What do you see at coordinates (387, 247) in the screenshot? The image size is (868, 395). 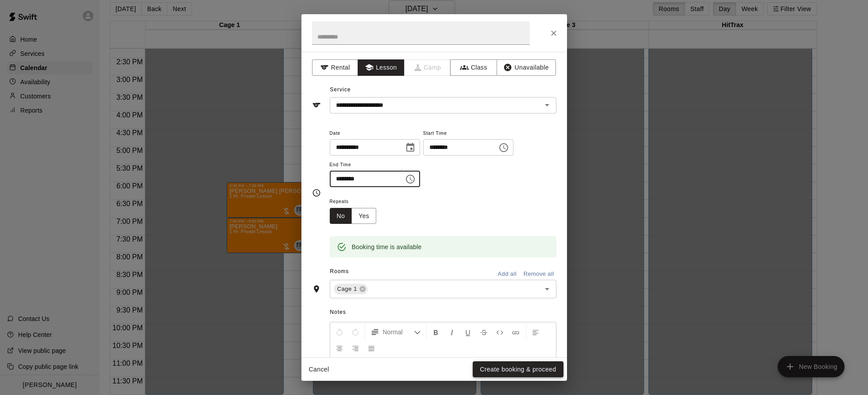 I see `div: Booking time is available` at bounding box center [387, 247].